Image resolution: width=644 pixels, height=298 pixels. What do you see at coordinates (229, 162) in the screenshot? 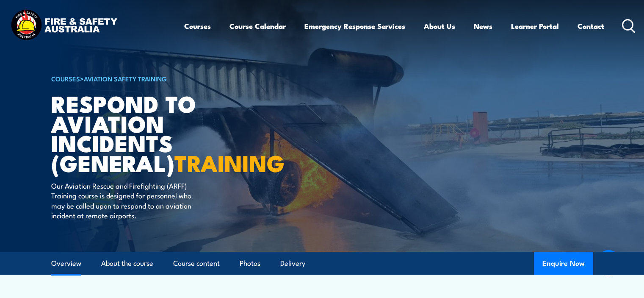
I see `strong: TRAINING` at bounding box center [229, 162].